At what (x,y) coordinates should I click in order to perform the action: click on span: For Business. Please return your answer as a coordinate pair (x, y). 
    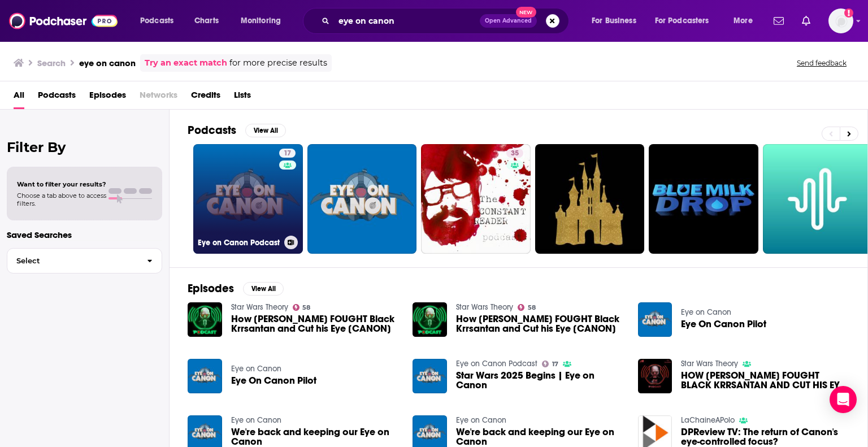
    Looking at the image, I should click on (614, 21).